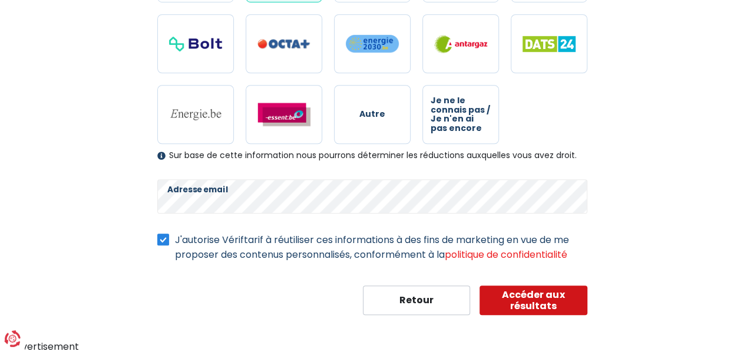 The height and width of the screenshot is (351, 744). What do you see at coordinates (284, 44) in the screenshot?
I see `img: Octa+` at bounding box center [284, 44].